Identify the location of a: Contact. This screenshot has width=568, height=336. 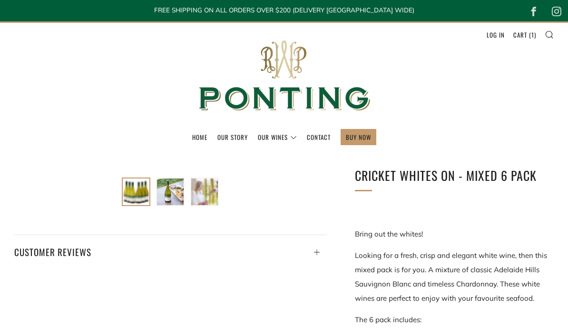
(319, 137).